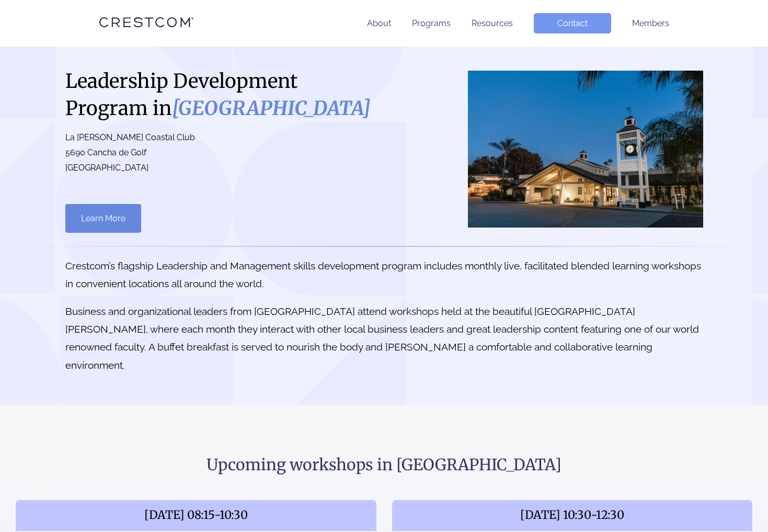 This screenshot has width=768, height=532. I want to click on p: Crestcom’s flagship Leadership and Management skills development program includes monthly live, f..., so click(384, 275).